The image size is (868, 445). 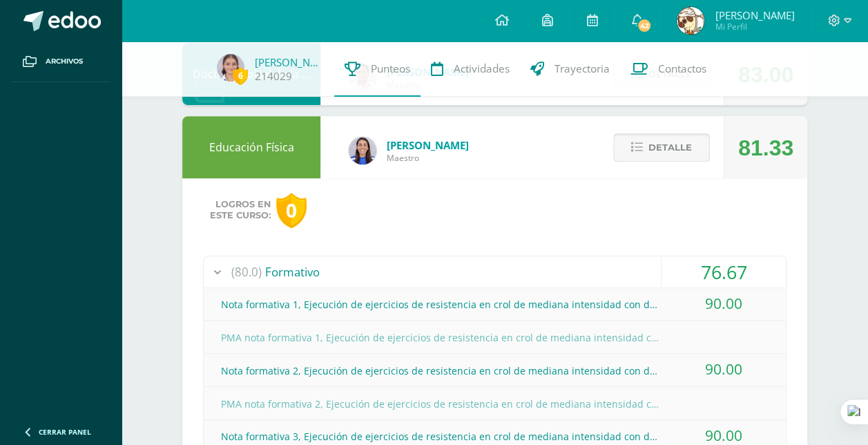 I want to click on span: 6, so click(x=240, y=75).